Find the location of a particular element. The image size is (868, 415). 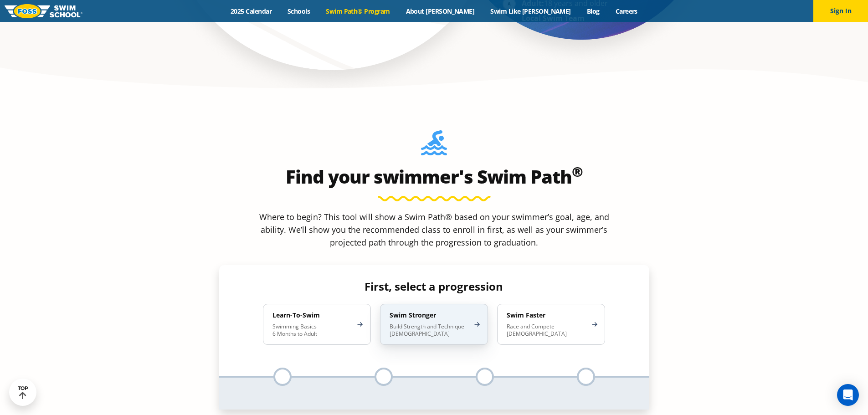

h4: Swim Stronger is located at coordinates (429, 315).